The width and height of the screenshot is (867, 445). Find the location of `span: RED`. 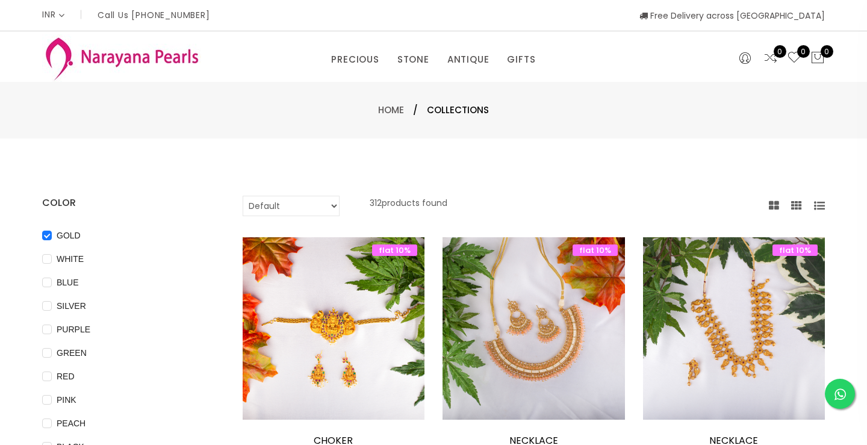

span: RED is located at coordinates (66, 376).